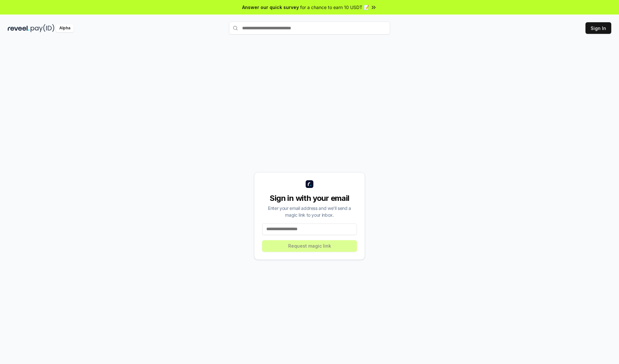  I want to click on img: pay_id, so click(43, 28).